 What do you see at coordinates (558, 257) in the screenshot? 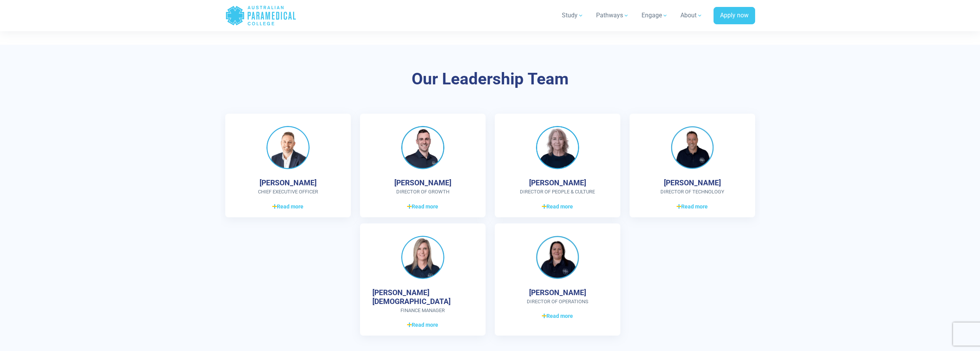
I see `img: Jodi Weatherall` at bounding box center [558, 257].